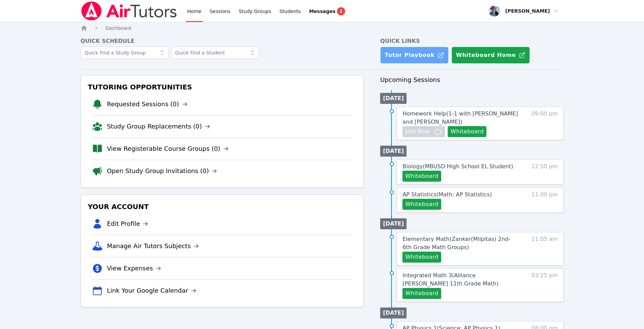 This screenshot has height=329, width=644. I want to click on a: Study Group Replacements (0), so click(158, 126).